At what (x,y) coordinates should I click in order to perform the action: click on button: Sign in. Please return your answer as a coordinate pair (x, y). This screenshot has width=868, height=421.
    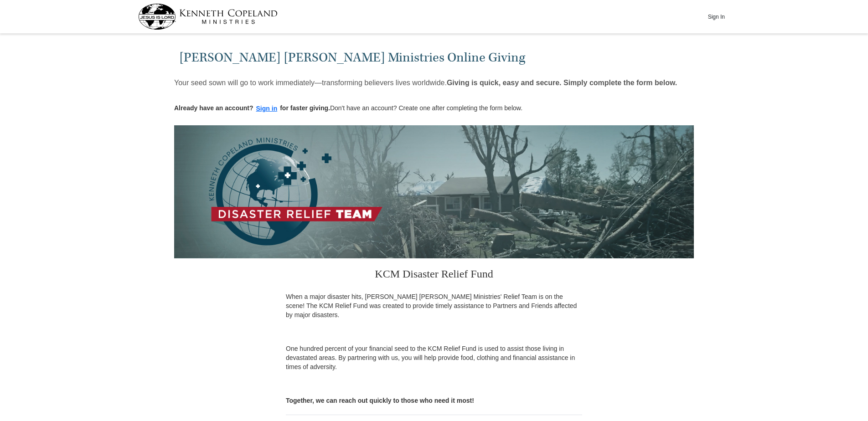
    Looking at the image, I should click on (267, 108).